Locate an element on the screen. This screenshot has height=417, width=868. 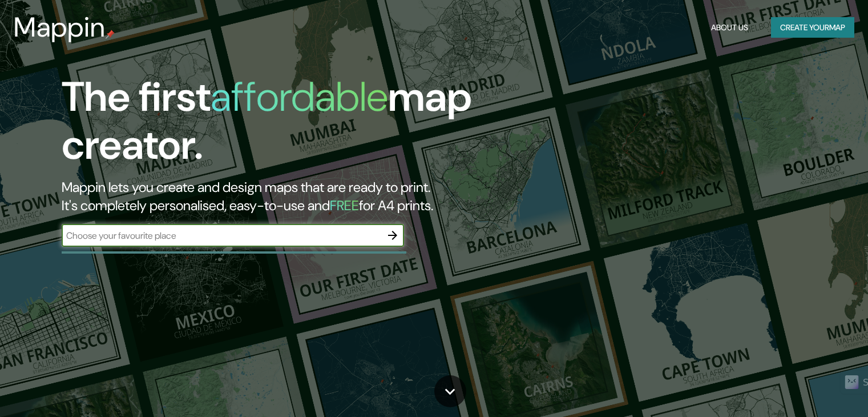
h5: FREE is located at coordinates (344, 205).